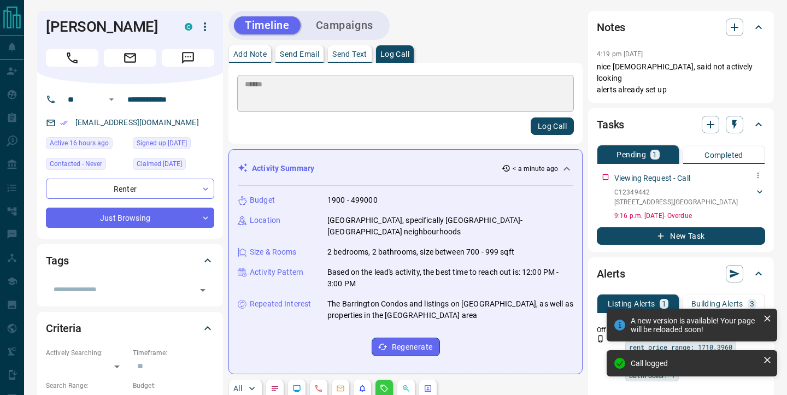  What do you see at coordinates (395, 54) in the screenshot?
I see `p: Log Call` at bounding box center [395, 54].